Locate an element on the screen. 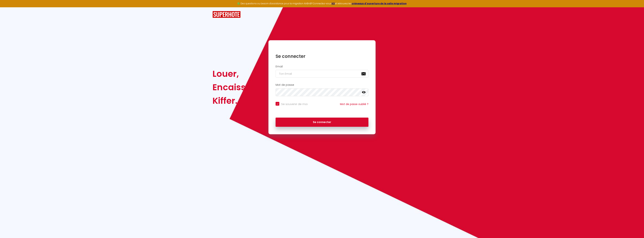 This screenshot has width=644, height=238. h1: Se connecter is located at coordinates (322, 56).